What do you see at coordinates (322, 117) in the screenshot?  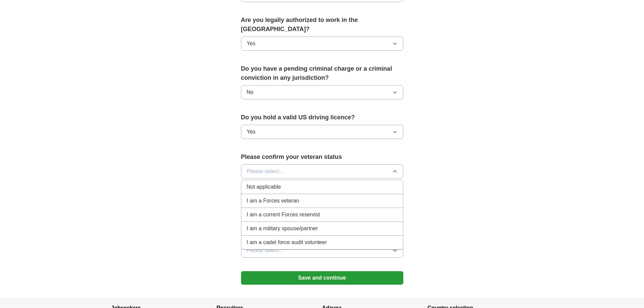 I see `label: Do you hold a valid US driving licence?` at bounding box center [322, 117].